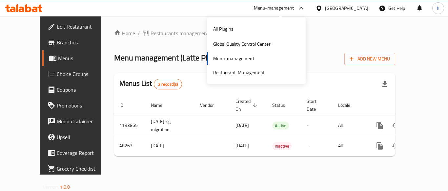 The image size is (448, 191). Describe the element at coordinates (242, 44) in the screenshot. I see `div: Global Quality Control Center` at that location.